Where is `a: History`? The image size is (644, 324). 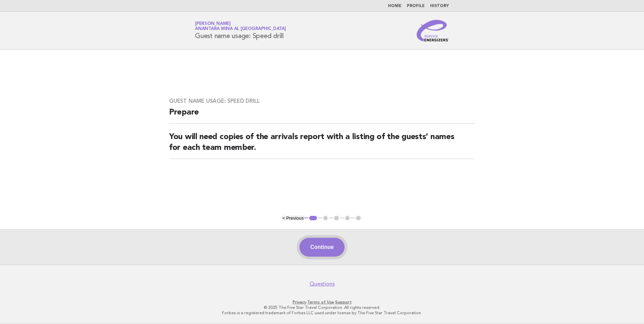
a: History is located at coordinates (439, 6).